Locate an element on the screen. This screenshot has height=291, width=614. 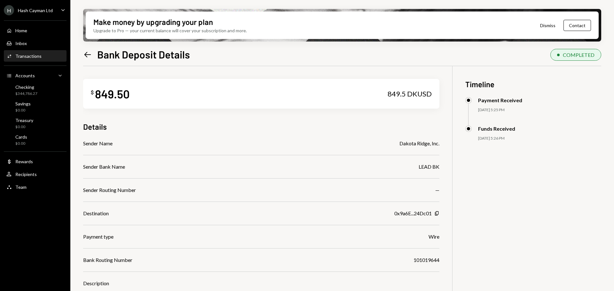
a: Recipients is located at coordinates (35, 174).